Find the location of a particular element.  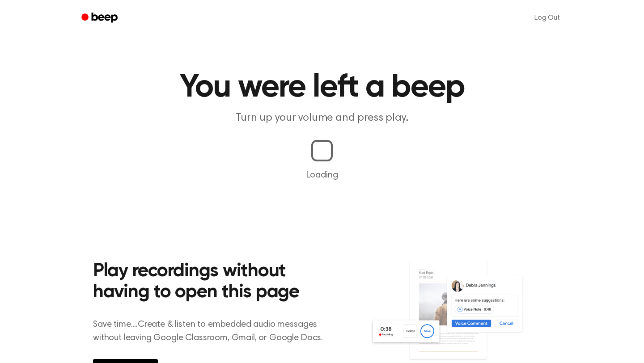

p: Turn up your volume and press play. is located at coordinates (322, 118).